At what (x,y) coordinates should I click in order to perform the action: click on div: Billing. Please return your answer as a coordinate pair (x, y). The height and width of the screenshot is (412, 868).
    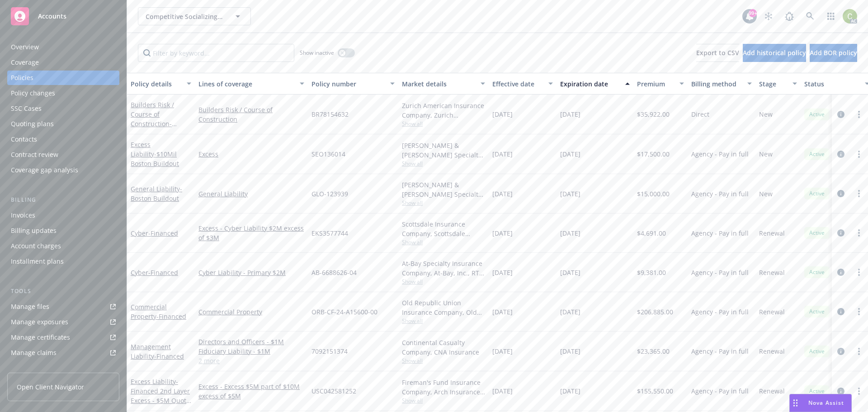
    Looking at the image, I should click on (63, 200).